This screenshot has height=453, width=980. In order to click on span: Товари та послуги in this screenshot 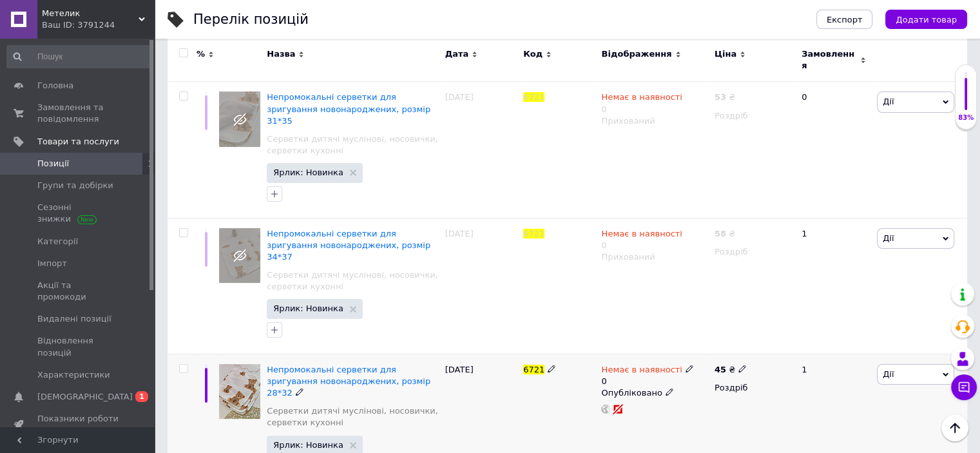, I will do `click(78, 142)`.